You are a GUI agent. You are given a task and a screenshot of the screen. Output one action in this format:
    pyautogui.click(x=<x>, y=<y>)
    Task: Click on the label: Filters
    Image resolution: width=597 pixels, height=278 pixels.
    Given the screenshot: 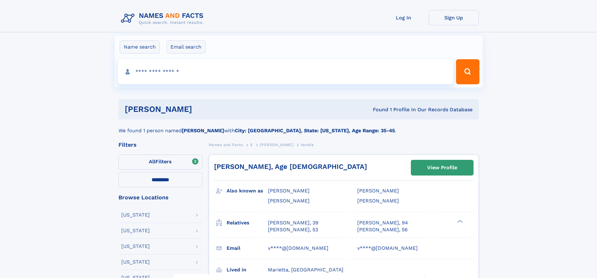 What is the action you would take?
    pyautogui.click(x=160, y=162)
    